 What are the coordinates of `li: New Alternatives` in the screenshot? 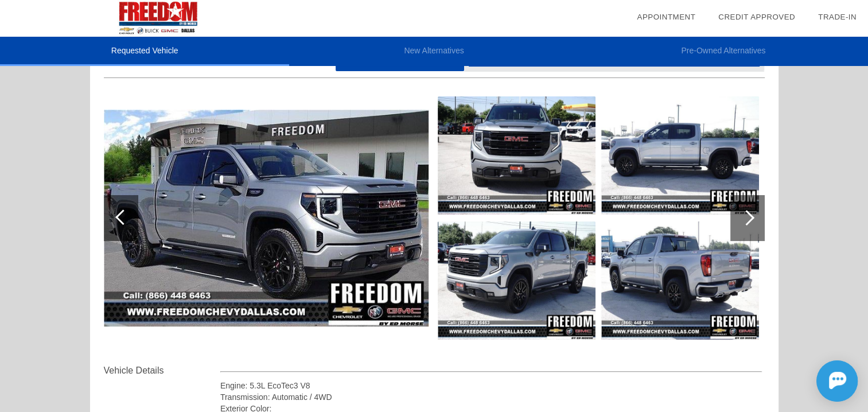 It's located at (434, 51).